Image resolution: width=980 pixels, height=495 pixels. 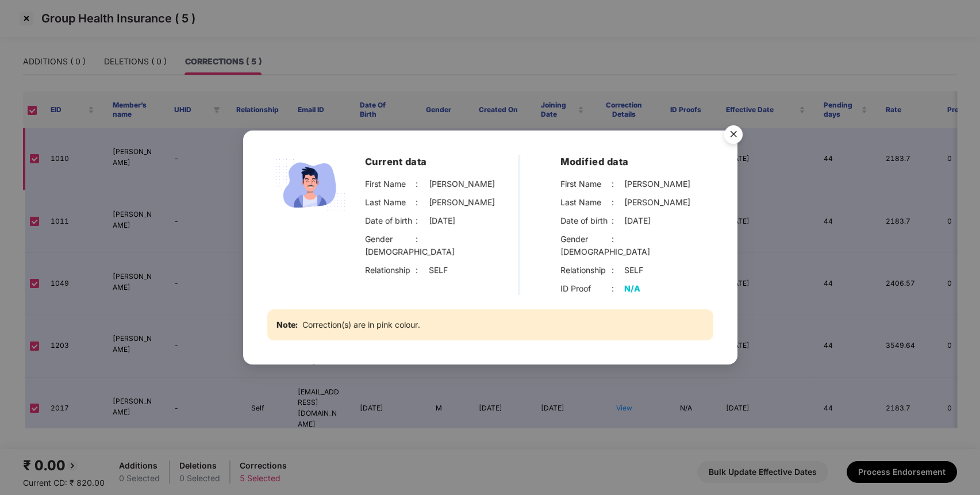 What do you see at coordinates (490, 325) in the screenshot?
I see `div: Correction(s) are in pink colour.` at bounding box center [490, 325].